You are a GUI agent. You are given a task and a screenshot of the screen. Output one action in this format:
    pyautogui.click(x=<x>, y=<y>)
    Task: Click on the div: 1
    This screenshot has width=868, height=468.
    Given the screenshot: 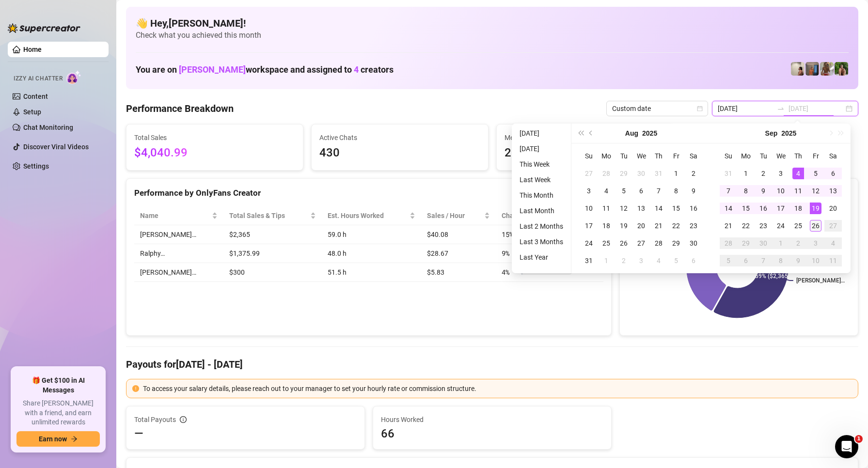 What is the action you would take?
    pyautogui.click(x=746, y=173)
    